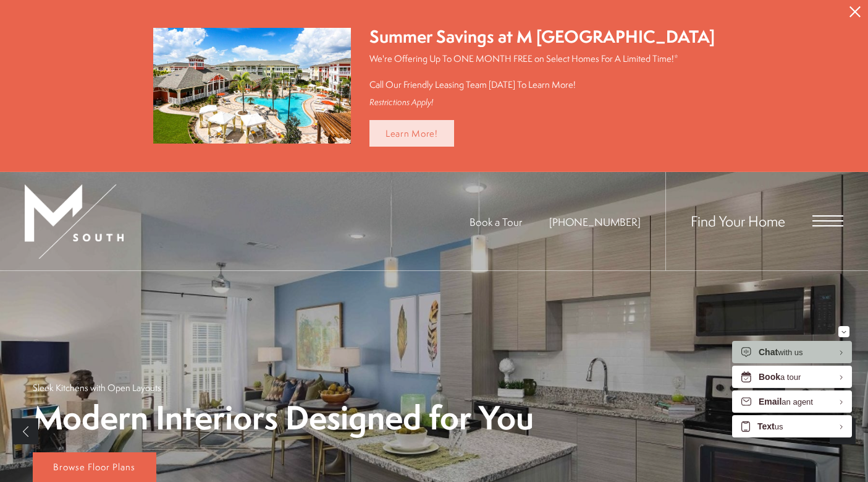 This screenshot has width=868, height=482. I want to click on p: We're Offering Up To ONE MONTH FREE on Select Homes For A Limited Time!* Call Our Friendly Leasin..., so click(542, 71).